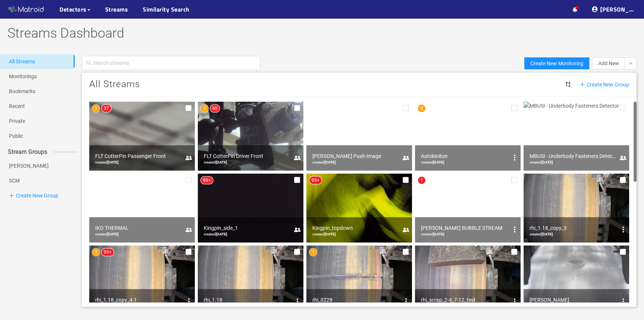 Image resolution: width=644 pixels, height=320 pixels. What do you see at coordinates (468, 136) in the screenshot?
I see `img: Autokiniton` at bounding box center [468, 136].